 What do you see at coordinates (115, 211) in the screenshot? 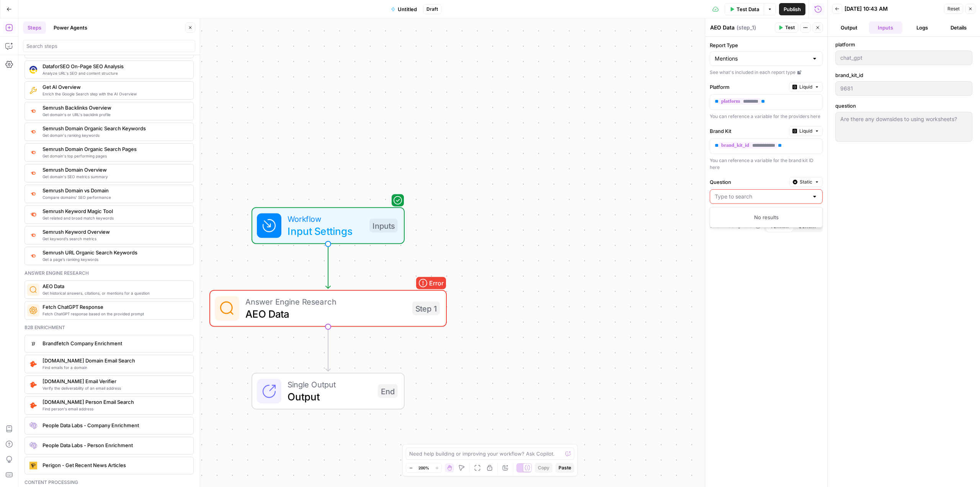
I see `span: Semrush Keyword Magic Tool` at bounding box center [115, 211].